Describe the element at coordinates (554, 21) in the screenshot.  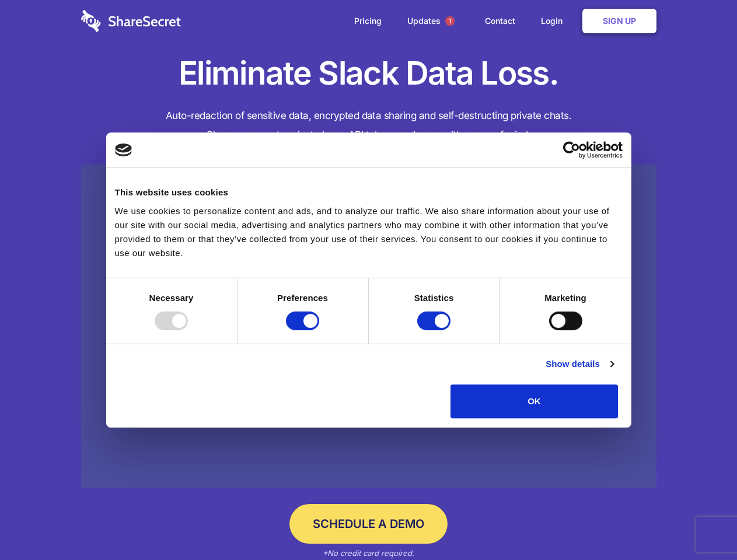
I see `a: Login` at that location.